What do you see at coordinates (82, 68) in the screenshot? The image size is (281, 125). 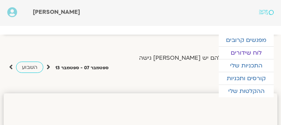 I see `p: ספטמבר 07 - ספטמבר 13` at bounding box center [82, 68].